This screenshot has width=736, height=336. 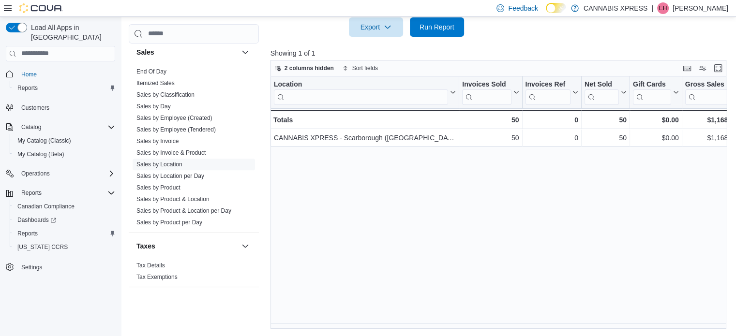 I want to click on button: Export, so click(x=376, y=27).